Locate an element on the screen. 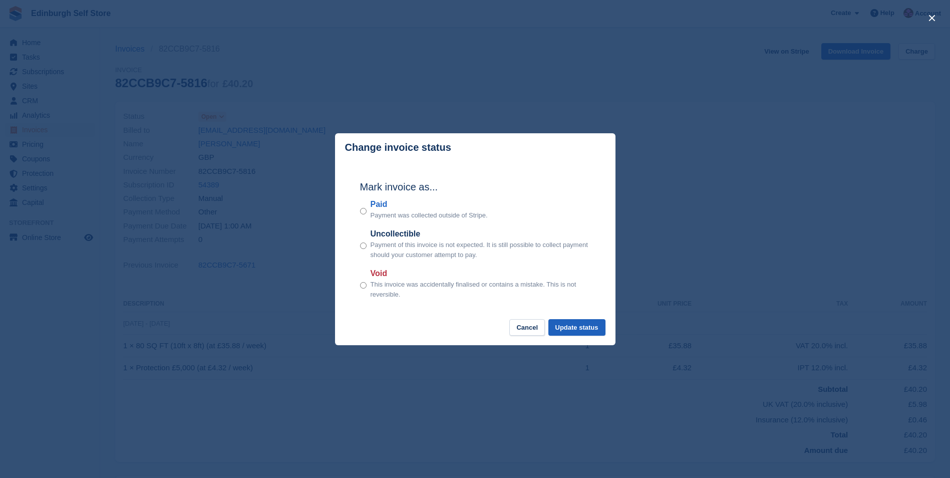  h2: Mark invoice as... is located at coordinates (475, 187).